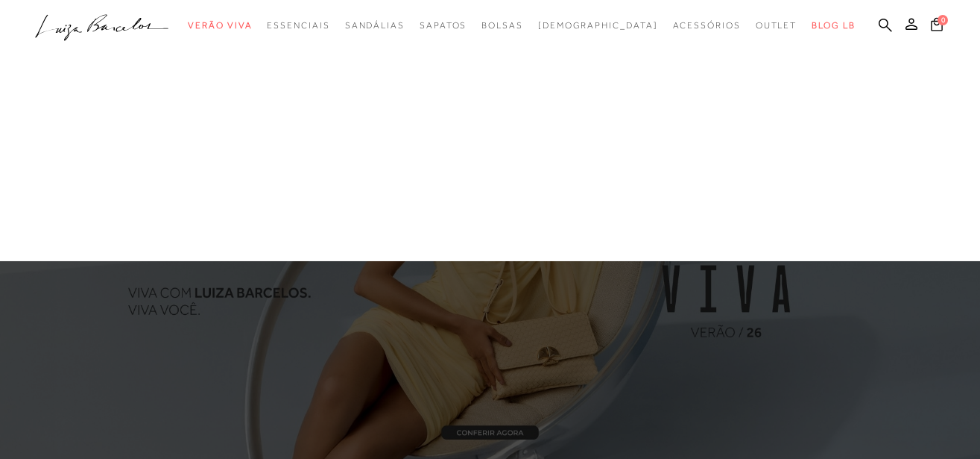  Describe the element at coordinates (598, 25) in the screenshot. I see `a: noSubCategoriesText` at that location.